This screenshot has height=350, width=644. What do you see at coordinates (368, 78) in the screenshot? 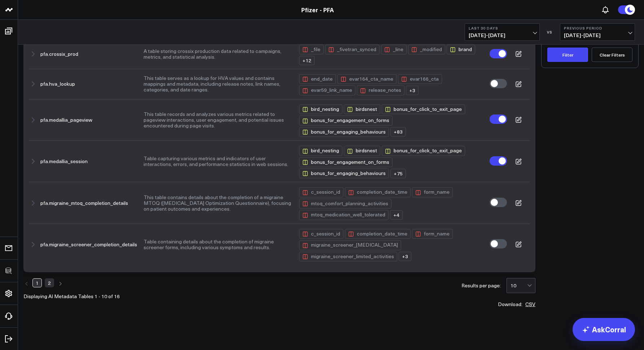
I see `button: evar164_cta_name` at bounding box center [368, 78].